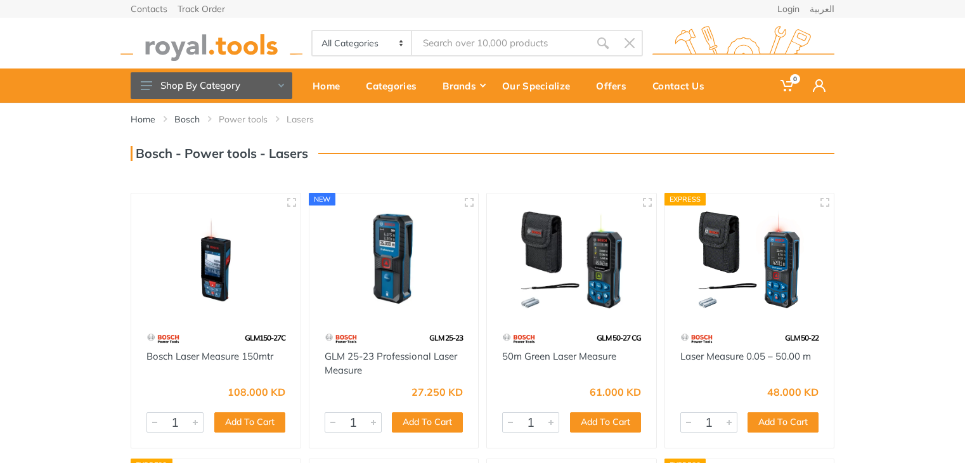 The width and height of the screenshot is (965, 463). Describe the element at coordinates (309, 119) in the screenshot. I see `li: Lasers` at that location.